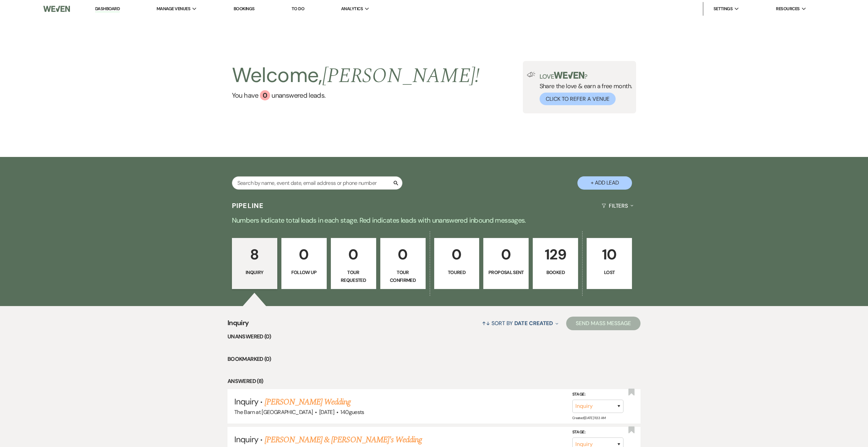 The image size is (868, 447). What do you see at coordinates (617, 206) in the screenshot?
I see `button: Filters` at bounding box center [617, 206].